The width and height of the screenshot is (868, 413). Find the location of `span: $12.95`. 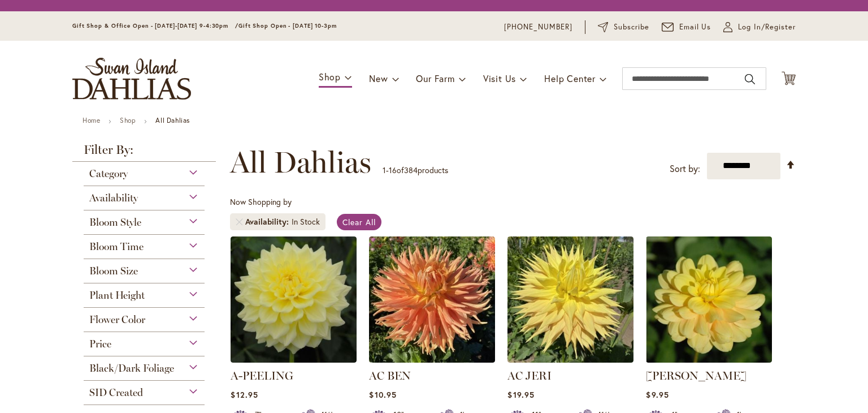

span: $12.95 is located at coordinates (244, 394).